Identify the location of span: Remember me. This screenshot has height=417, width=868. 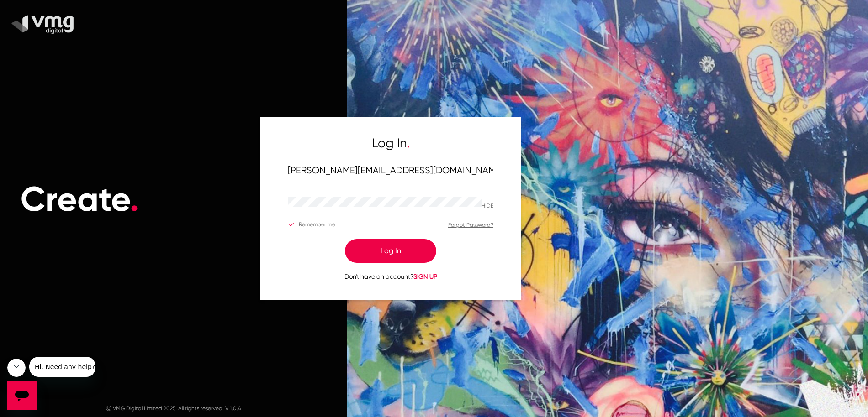
(317, 225).